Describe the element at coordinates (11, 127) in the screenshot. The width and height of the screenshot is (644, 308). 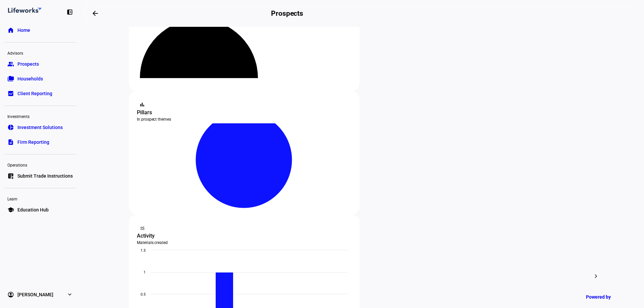
I see `eth-mat-symbol: pie_chart` at that location.